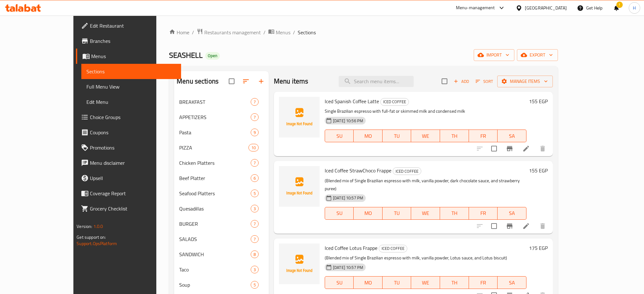 The height and width of the screenshot is (294, 644). Describe the element at coordinates (538, 248) in the screenshot. I see `h6: 175 EGP` at that location.